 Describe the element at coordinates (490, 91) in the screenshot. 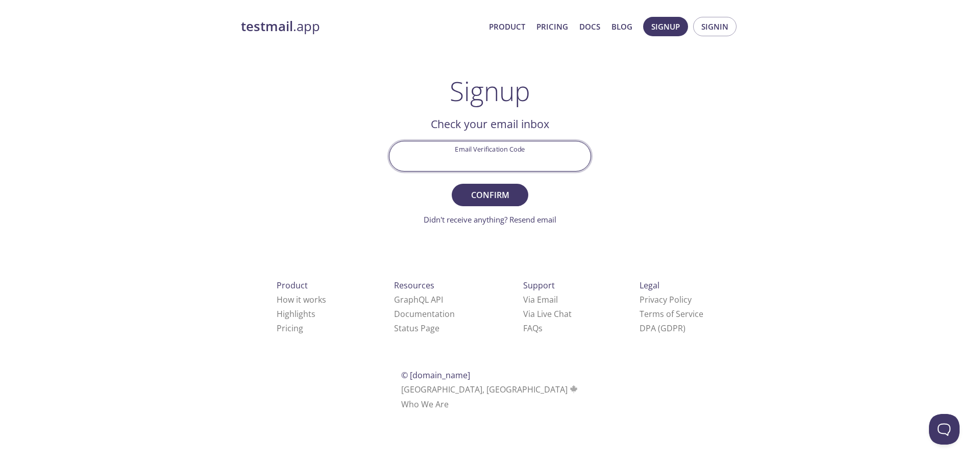

I see `h1: Signup` at that location.